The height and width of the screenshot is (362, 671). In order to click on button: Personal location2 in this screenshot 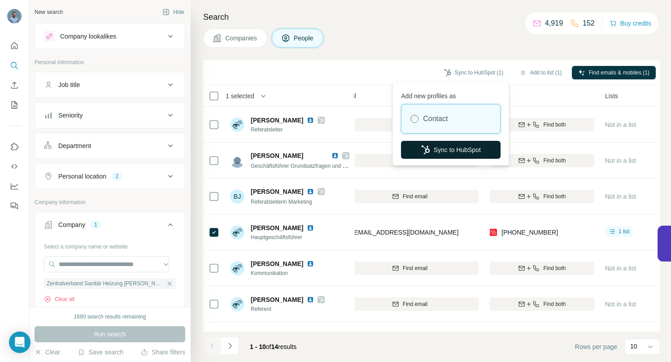, I will do `click(110, 176)`.